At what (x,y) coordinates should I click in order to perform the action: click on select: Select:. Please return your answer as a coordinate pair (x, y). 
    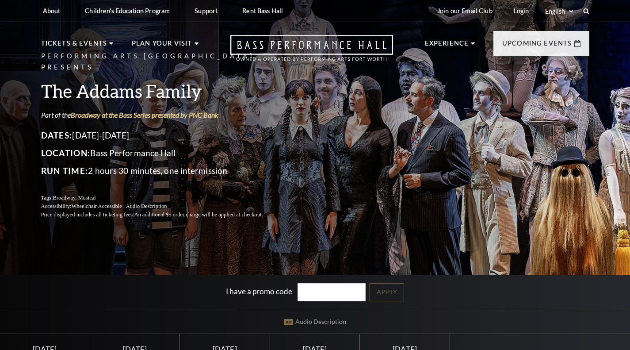
    Looking at the image, I should click on (559, 11).